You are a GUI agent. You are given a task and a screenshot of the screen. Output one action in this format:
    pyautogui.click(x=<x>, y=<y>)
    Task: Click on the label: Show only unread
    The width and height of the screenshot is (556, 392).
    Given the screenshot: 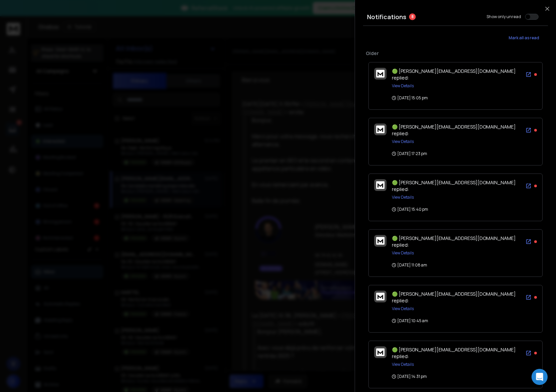 What is the action you would take?
    pyautogui.click(x=504, y=17)
    